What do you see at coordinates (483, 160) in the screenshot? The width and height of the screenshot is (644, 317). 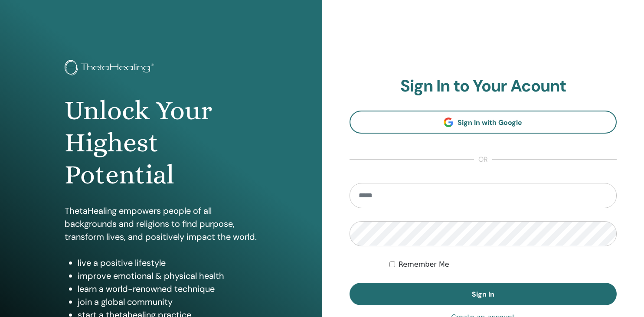 I see `span: or` at bounding box center [483, 160].